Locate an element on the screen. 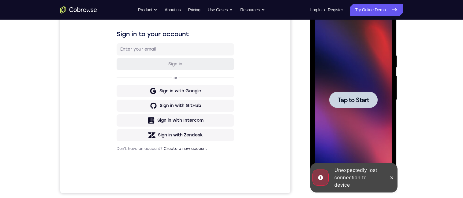  button: Product is located at coordinates (148, 10).